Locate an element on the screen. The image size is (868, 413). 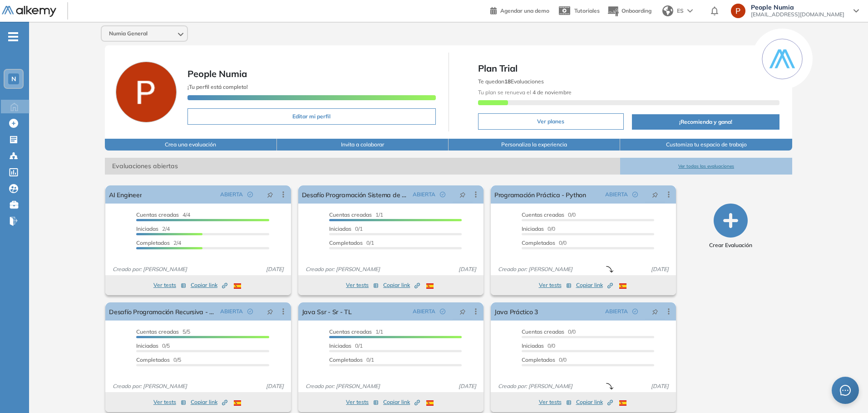
button: Onboarding is located at coordinates (629, 11).